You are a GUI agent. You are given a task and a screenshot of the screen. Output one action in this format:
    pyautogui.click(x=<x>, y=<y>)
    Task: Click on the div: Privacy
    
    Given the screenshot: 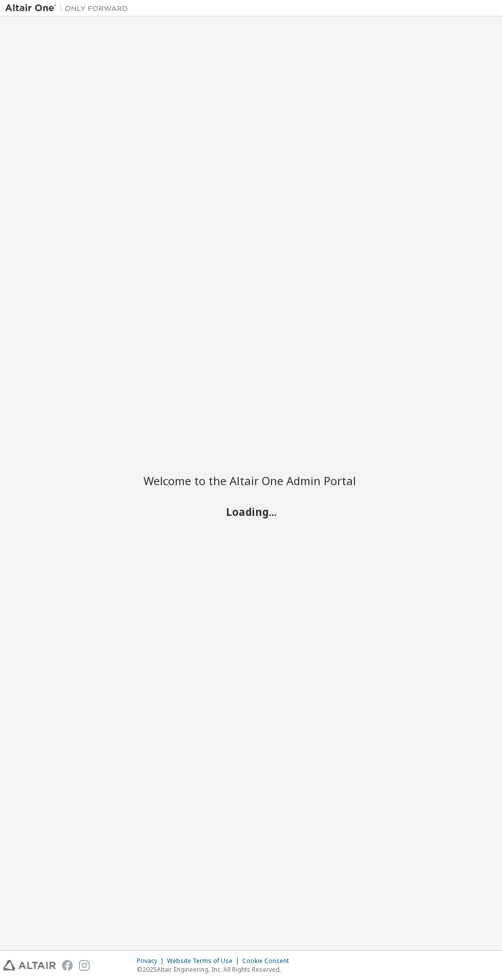 What is the action you would take?
    pyautogui.click(x=151, y=961)
    